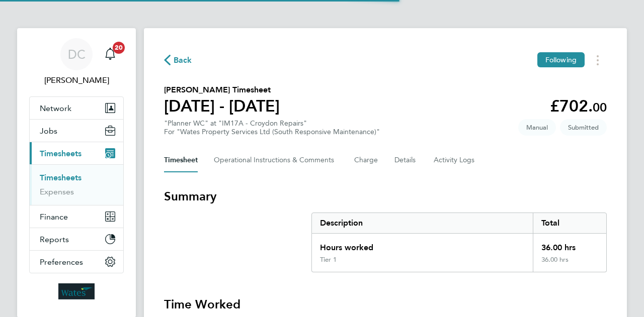 This screenshot has height=317, width=644. Describe the element at coordinates (537, 128) in the screenshot. I see `span: This timesheet was manually created.` at that location.